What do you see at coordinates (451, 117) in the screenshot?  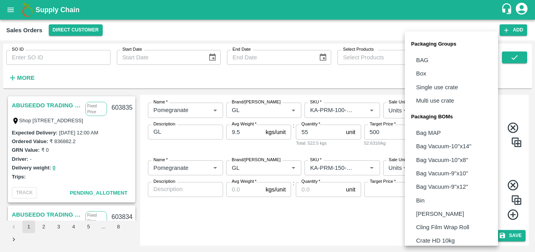 I see `li: Packaging BOMs` at bounding box center [451, 117].